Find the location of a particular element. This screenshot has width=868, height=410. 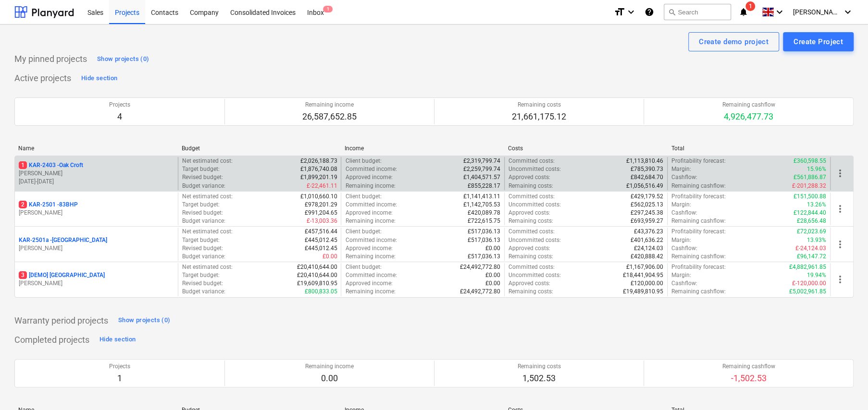

p: £0.00 is located at coordinates (493, 248).